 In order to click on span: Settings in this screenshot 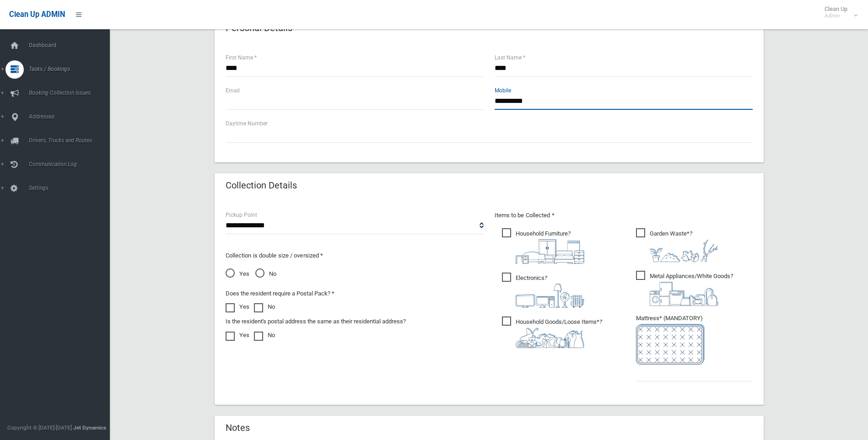, I will do `click(71, 188)`.